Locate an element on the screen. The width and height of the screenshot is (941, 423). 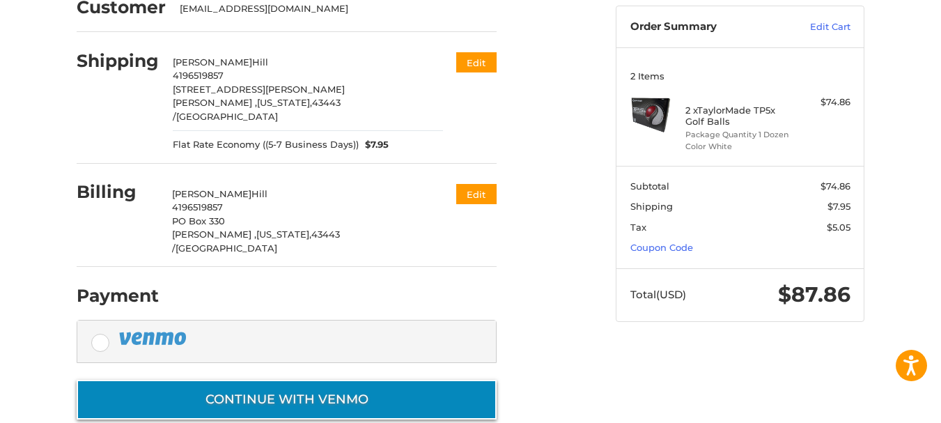
span: Subtotal is located at coordinates (650, 186).